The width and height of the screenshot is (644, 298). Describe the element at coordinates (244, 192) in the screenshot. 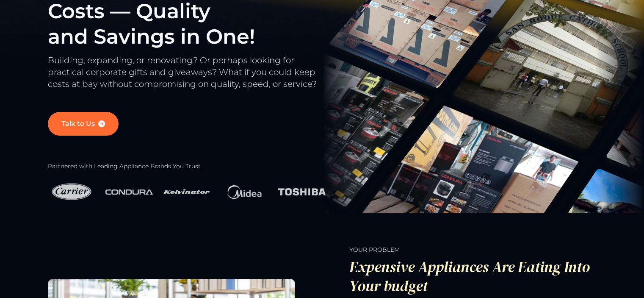

I see `img: Midea Logo` at that location.